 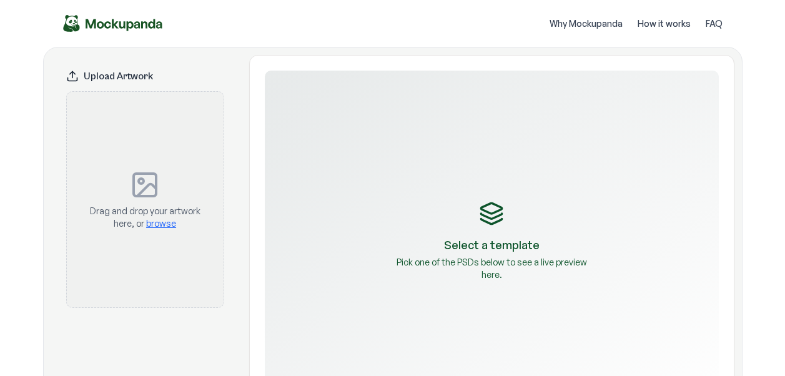 What do you see at coordinates (491, 245) in the screenshot?
I see `p: Select a template` at bounding box center [491, 245].